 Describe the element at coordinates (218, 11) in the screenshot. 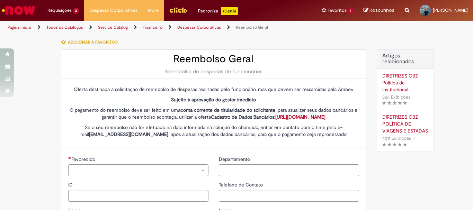

I see `div: Padroniza` at that location.